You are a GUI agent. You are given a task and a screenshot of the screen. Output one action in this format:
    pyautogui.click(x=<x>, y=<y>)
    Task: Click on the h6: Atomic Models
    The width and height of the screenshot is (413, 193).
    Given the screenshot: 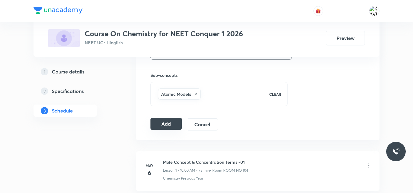 What is the action you would take?
    pyautogui.click(x=176, y=94)
    